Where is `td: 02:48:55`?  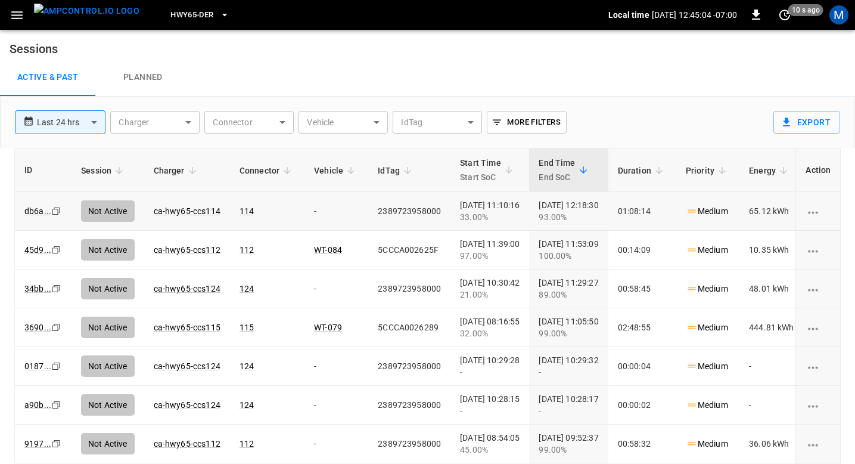 td: 02:48:55 is located at coordinates (642, 327).